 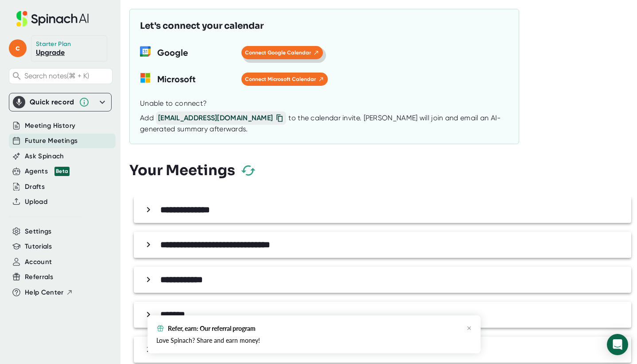 I want to click on button: Meeting History, so click(x=50, y=126).